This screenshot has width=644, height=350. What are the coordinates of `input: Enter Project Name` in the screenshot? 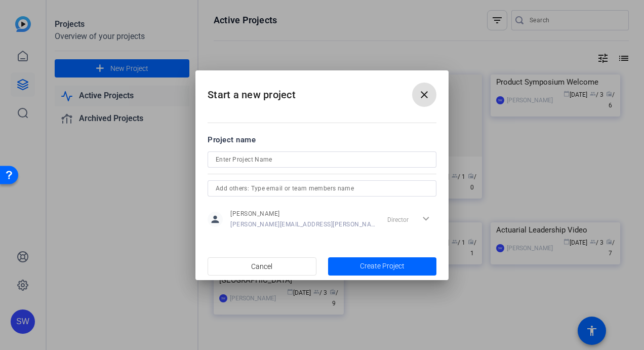 It's located at (322, 159).